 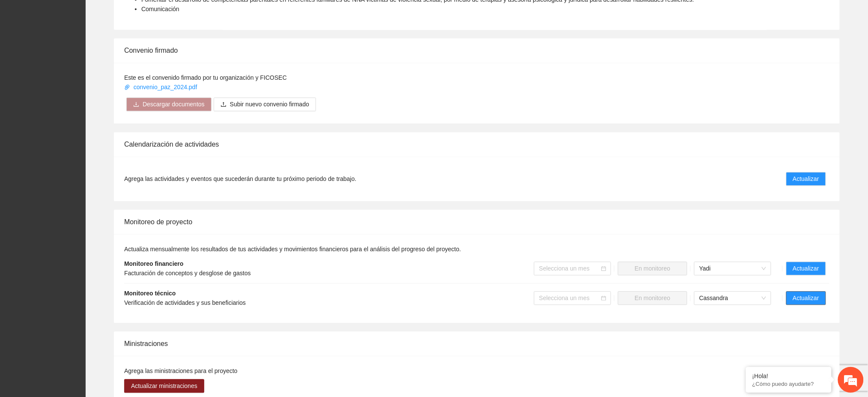 What do you see at coordinates (264, 104) in the screenshot?
I see `button: uploadSubir nuevo convenio firmado` at bounding box center [264, 104].